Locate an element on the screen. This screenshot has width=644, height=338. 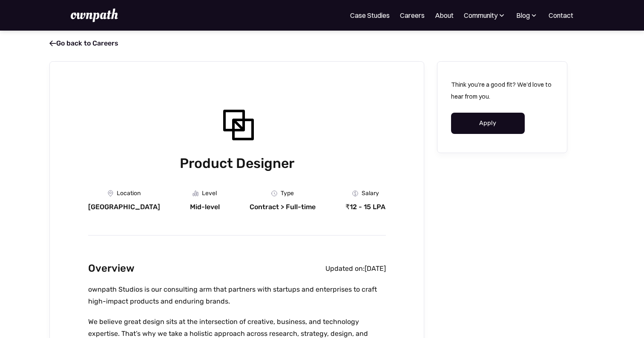
img: Location Icon - Job Board X Webflow Template is located at coordinates (110, 193).